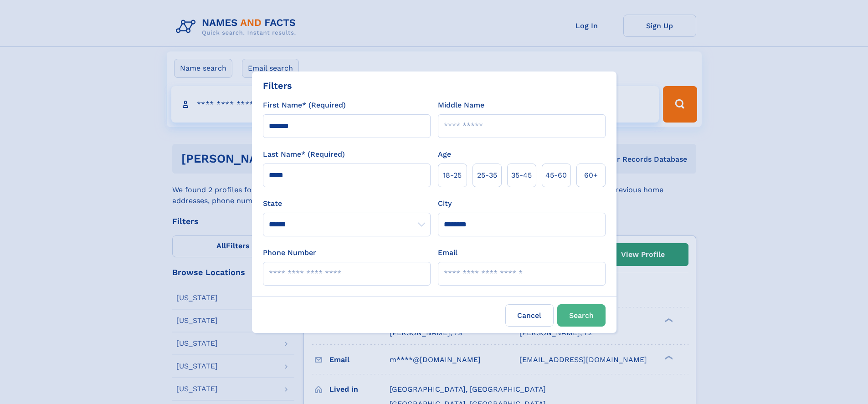 The height and width of the screenshot is (404, 868). I want to click on button: Search, so click(582, 315).